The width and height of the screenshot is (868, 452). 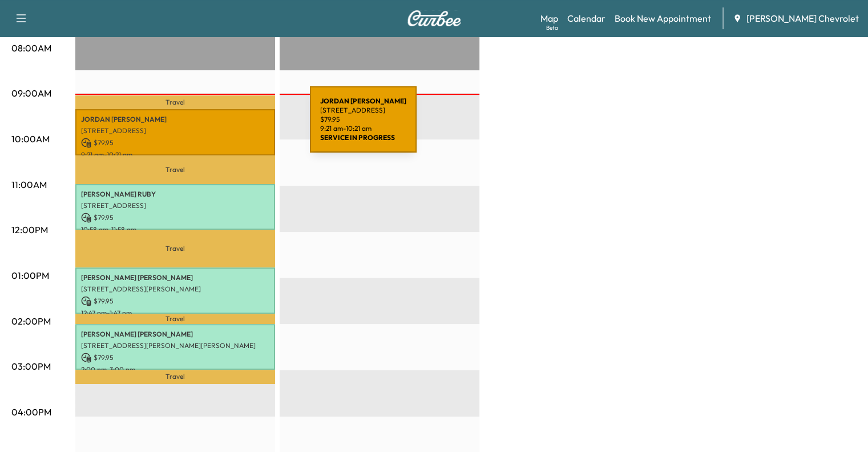 What do you see at coordinates (31, 321) in the screenshot?
I see `p: 02:00PM` at bounding box center [31, 321].